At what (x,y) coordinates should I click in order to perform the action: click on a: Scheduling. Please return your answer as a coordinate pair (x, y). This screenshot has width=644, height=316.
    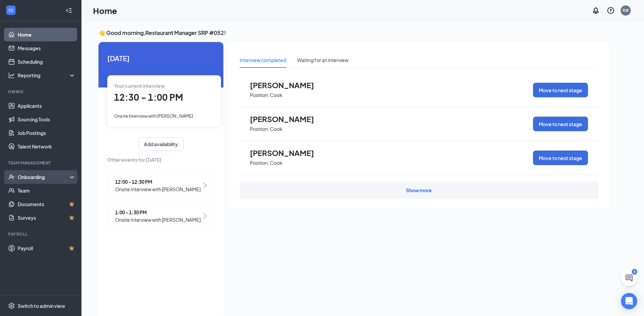
    Looking at the image, I should click on (47, 62).